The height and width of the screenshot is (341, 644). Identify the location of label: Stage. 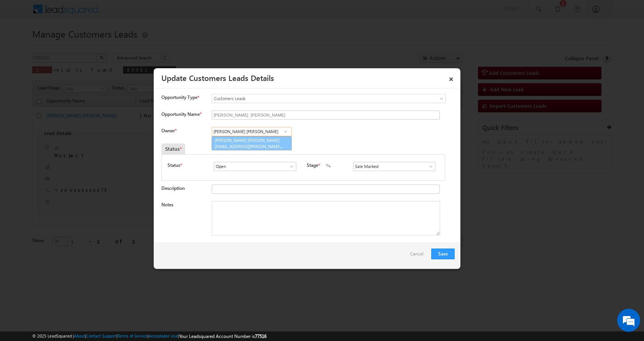
(312, 165).